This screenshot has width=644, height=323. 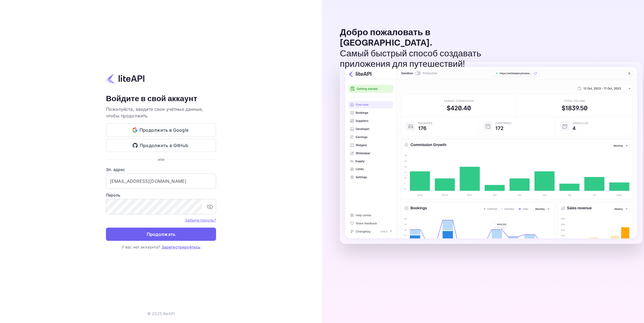 What do you see at coordinates (161, 195) in the screenshot?
I see `label: Пароль` at bounding box center [161, 195].